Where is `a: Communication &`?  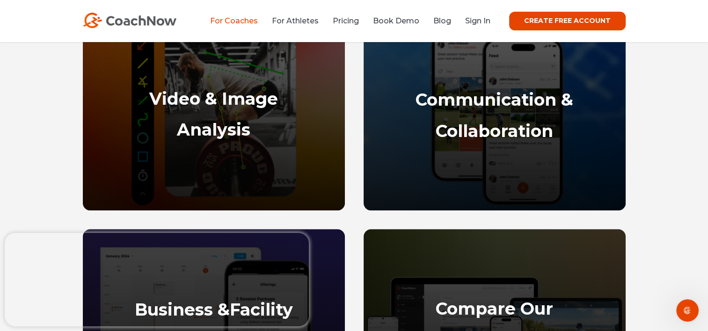
a: Communication & is located at coordinates (494, 100).